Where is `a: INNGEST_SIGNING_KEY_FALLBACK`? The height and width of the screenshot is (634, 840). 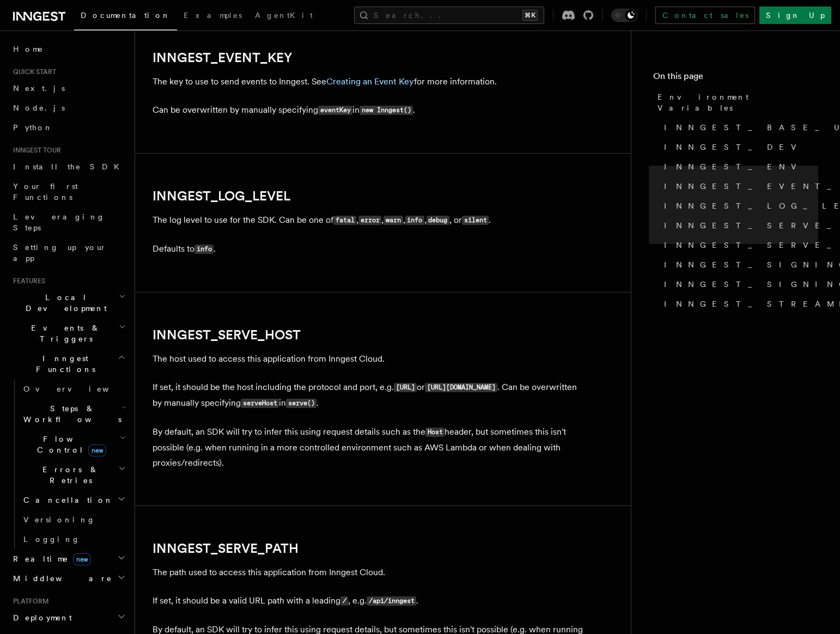
a: INNGEST_SIGNING_KEY_FALLBACK is located at coordinates (739, 284).